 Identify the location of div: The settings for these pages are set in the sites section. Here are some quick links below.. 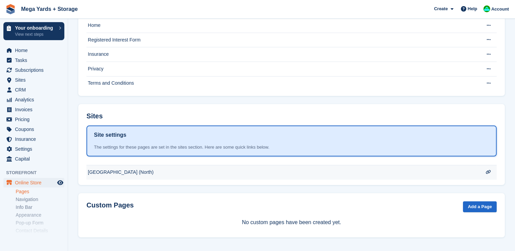
(292, 147).